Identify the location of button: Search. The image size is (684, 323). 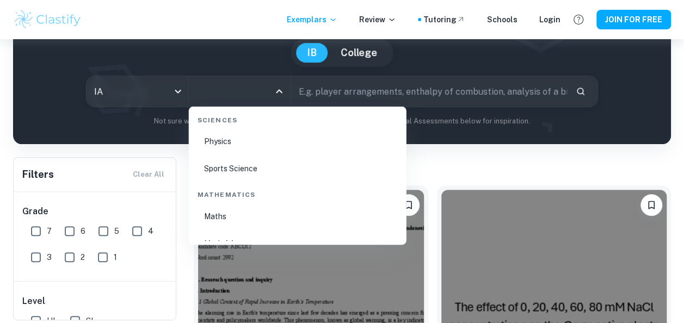
(580, 91).